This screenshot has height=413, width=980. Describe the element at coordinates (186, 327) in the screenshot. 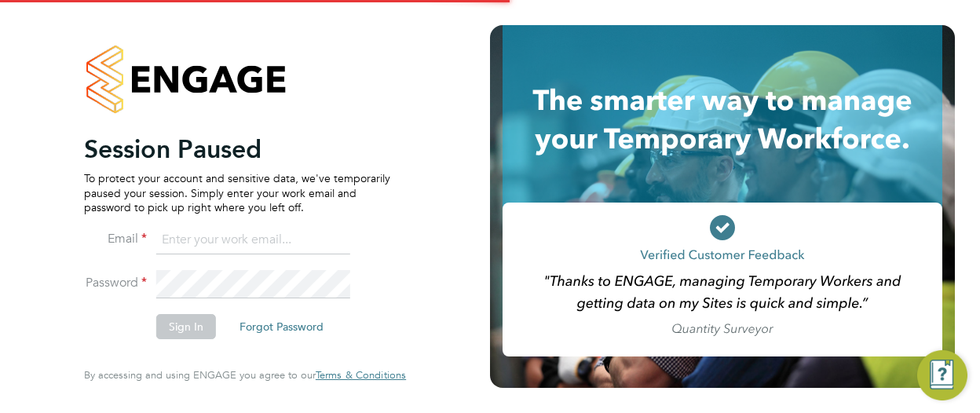

I see `button: Sign In` at that location.